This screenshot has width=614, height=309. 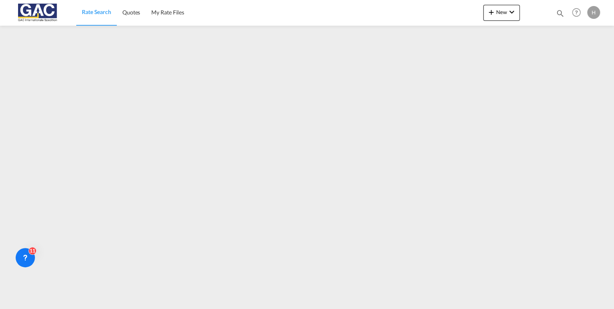 What do you see at coordinates (168, 12) in the screenshot?
I see `span: My Rate Files` at bounding box center [168, 12].